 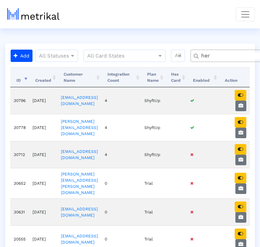 What do you see at coordinates (202, 77) in the screenshot?
I see `th: Enabled: activate to sort column ascending` at bounding box center [202, 77].